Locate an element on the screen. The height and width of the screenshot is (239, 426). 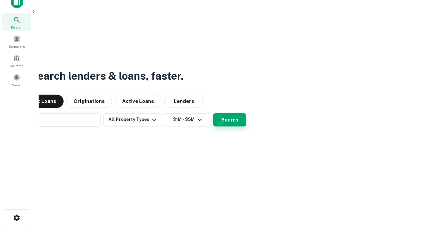
div: Search is located at coordinates (17, 22).